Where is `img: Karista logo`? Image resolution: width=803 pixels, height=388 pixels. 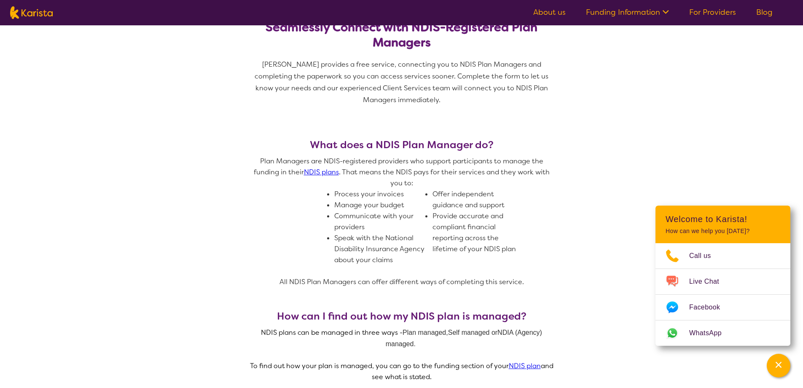 img: Karista logo is located at coordinates (31, 13).